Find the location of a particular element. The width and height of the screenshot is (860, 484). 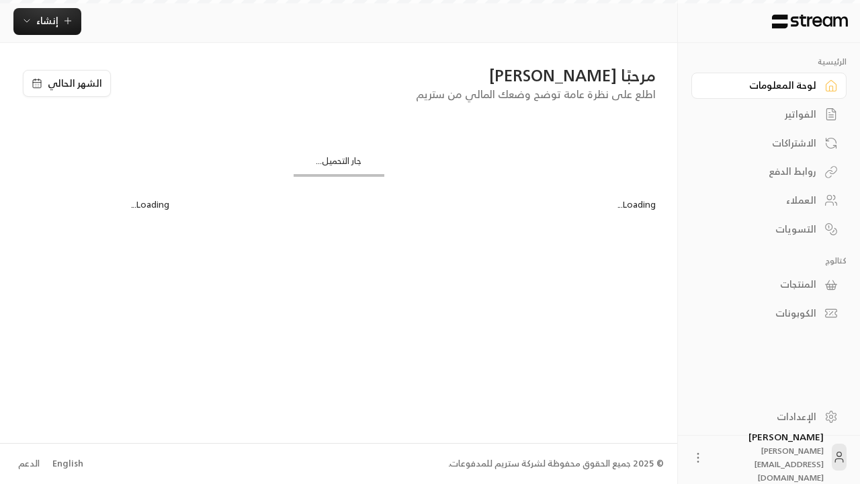

div: الفواتير is located at coordinates (762, 114).